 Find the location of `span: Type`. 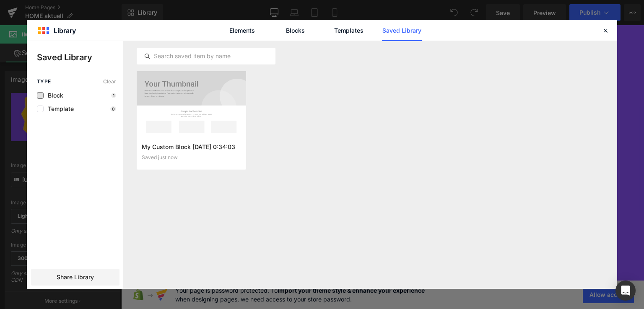

span: Type is located at coordinates (44, 81).